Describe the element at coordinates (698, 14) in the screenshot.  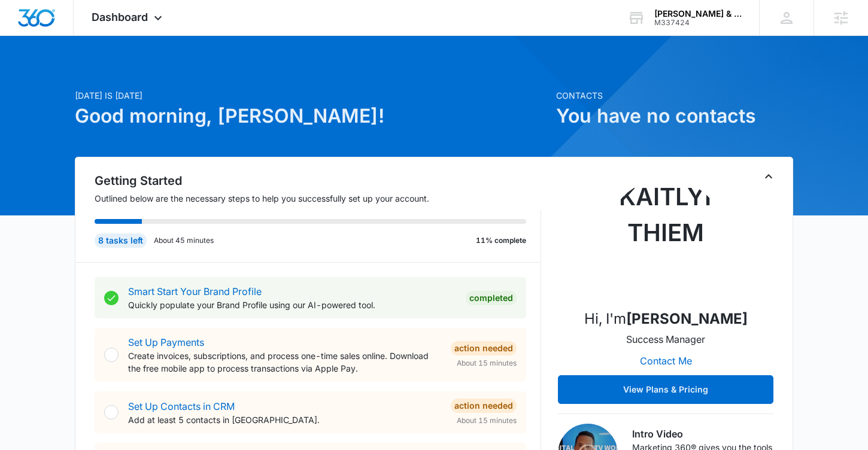
I see `div: account name` at that location.